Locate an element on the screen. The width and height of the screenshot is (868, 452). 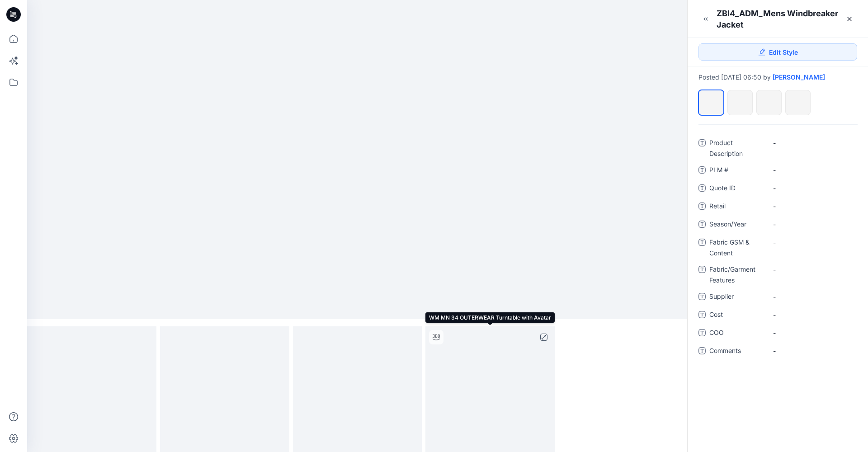
a: Close Style Presentation is located at coordinates (849, 19).